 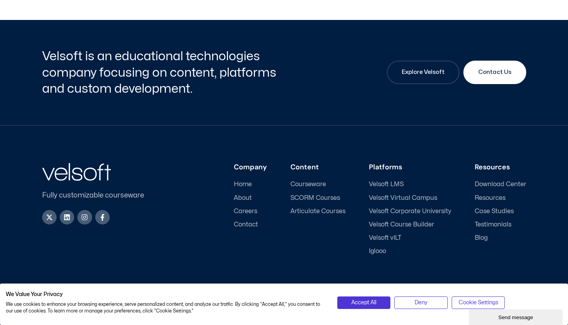 What do you see at coordinates (410, 238) in the screenshot?
I see `a: Velsoft vILT` at bounding box center [410, 238].